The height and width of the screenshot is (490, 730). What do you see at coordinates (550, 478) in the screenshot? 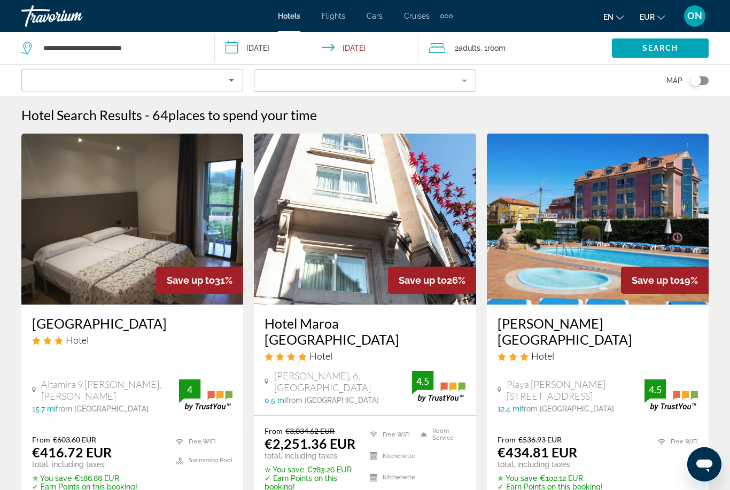
I see `p: €102.12 EUR` at bounding box center [550, 478].